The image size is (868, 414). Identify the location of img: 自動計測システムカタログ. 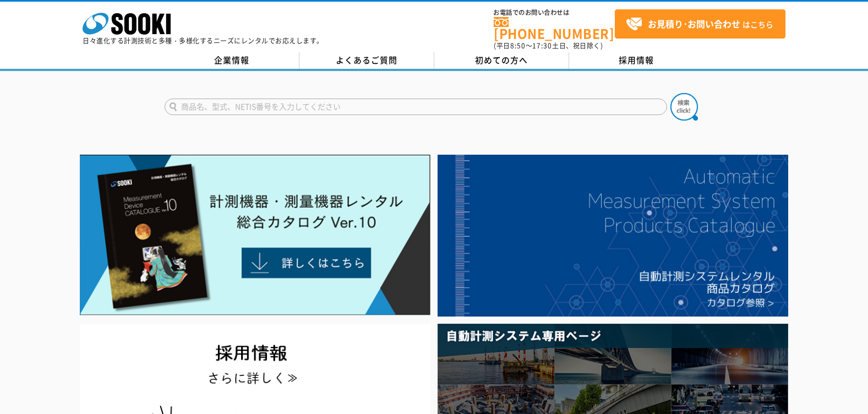
(612, 236).